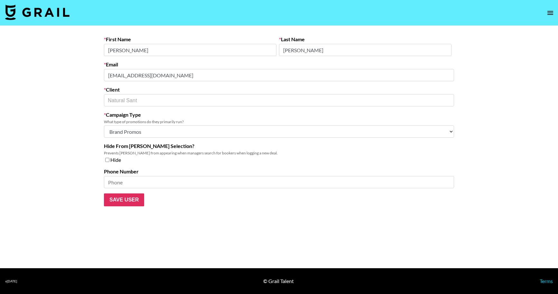 The width and height of the screenshot is (558, 294). Describe the element at coordinates (116, 160) in the screenshot. I see `span: Hide` at that location.